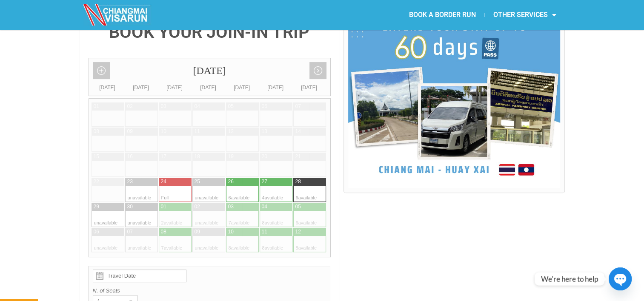 This screenshot has height=301, width=644. I want to click on div: 15, so click(96, 156).